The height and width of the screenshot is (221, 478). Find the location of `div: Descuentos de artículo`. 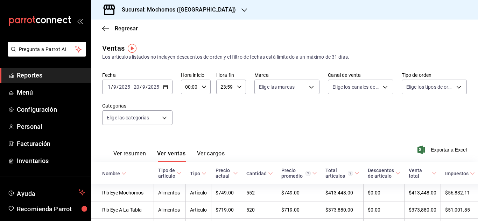

div: Descuentos de artículo is located at coordinates (381, 173).